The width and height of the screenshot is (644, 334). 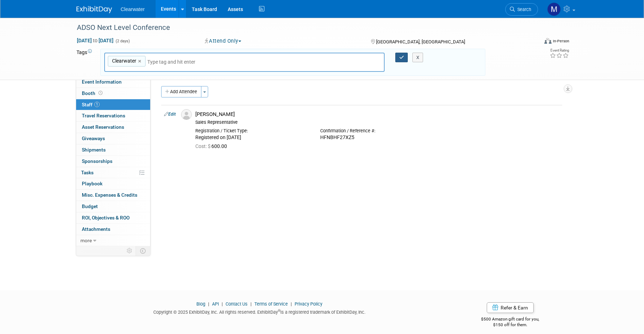 What do you see at coordinates (102, 82) in the screenshot?
I see `span: Event Information` at bounding box center [102, 82].